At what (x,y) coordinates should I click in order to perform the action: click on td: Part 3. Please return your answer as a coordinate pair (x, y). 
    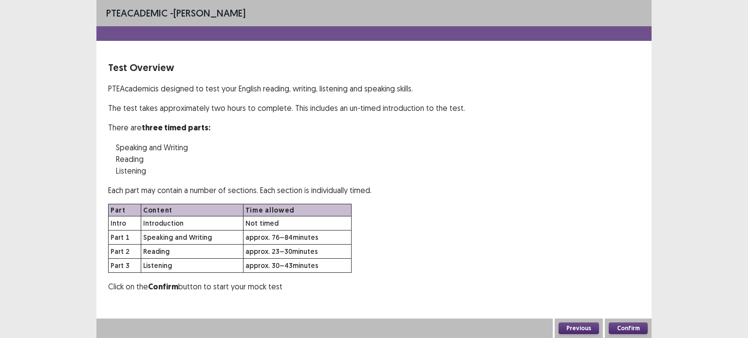
    Looking at the image, I should click on (125, 266).